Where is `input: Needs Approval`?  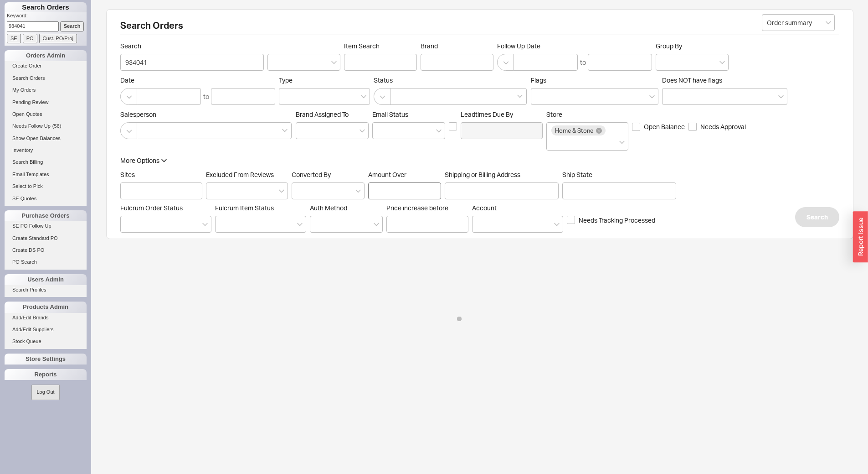 input: Needs Approval is located at coordinates (692, 127).